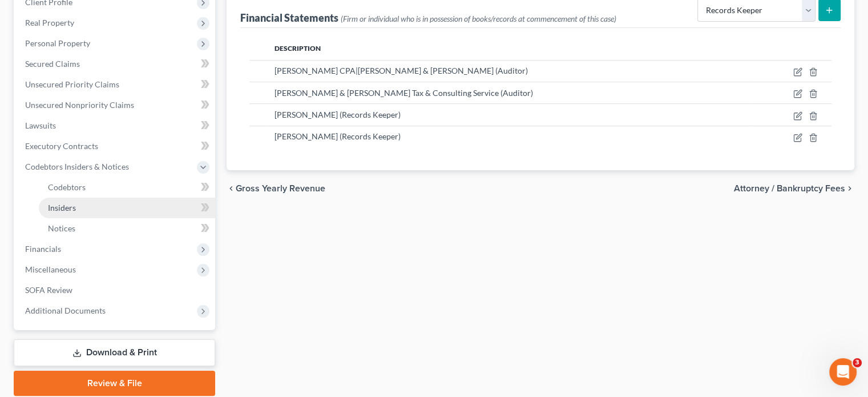 This screenshot has height=397, width=868. I want to click on a: Download & Print, so click(114, 352).